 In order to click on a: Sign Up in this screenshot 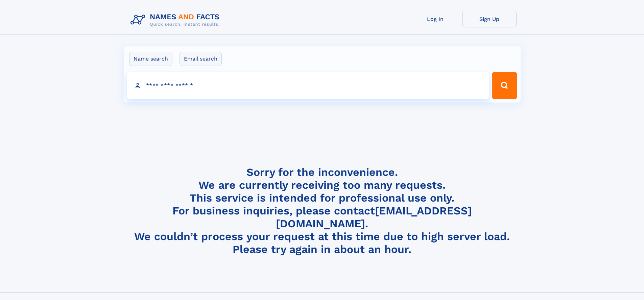, I will do `click(489, 19)`.